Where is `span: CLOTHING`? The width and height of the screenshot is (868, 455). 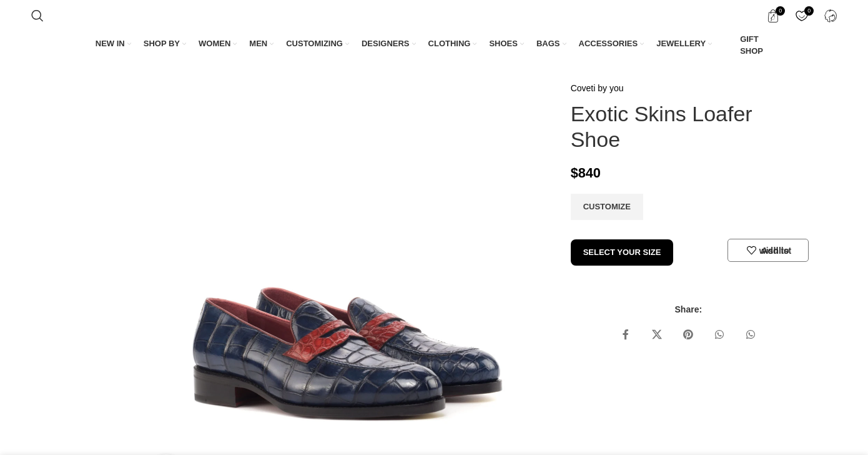 span: CLOTHING is located at coordinates (450, 44).